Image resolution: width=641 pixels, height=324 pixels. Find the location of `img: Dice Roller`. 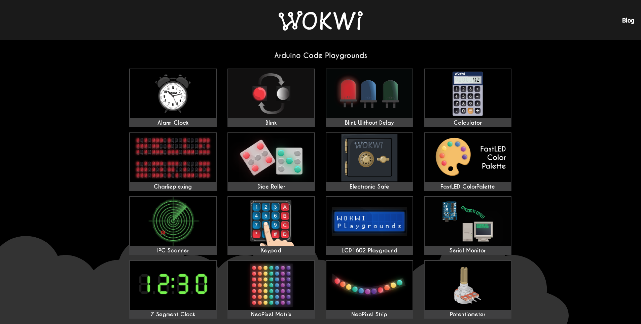

img: Dice Roller is located at coordinates (271, 158).